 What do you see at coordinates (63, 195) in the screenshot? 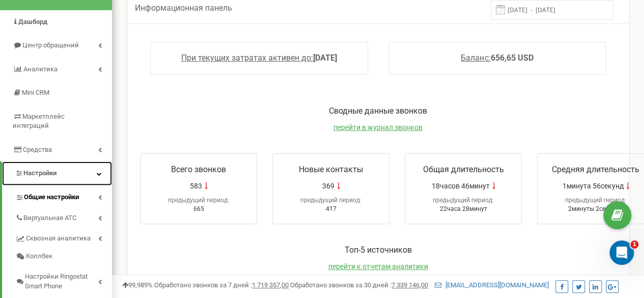
I see `a: Общие настройки` at bounding box center [63, 195].